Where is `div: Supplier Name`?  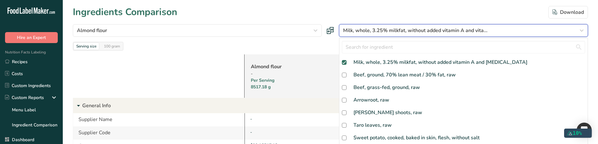
div: Supplier Name is located at coordinates (159, 120).